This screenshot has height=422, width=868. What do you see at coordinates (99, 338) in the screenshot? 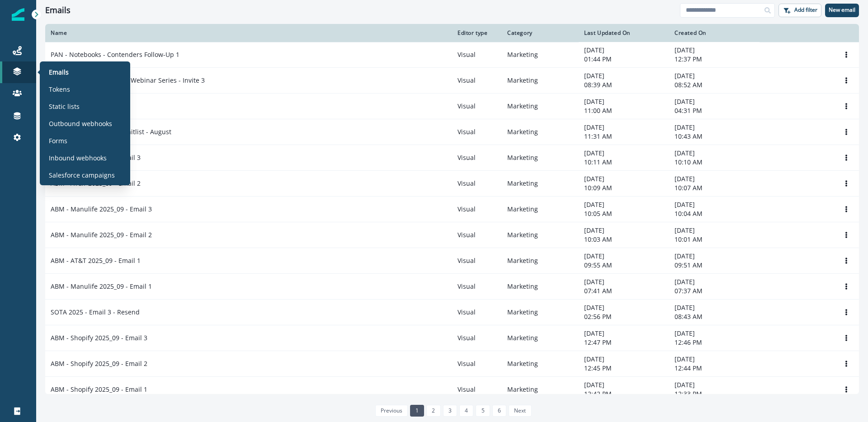
I see `p: ABM - Shopify 2025_09 - Email 3` at bounding box center [99, 338].